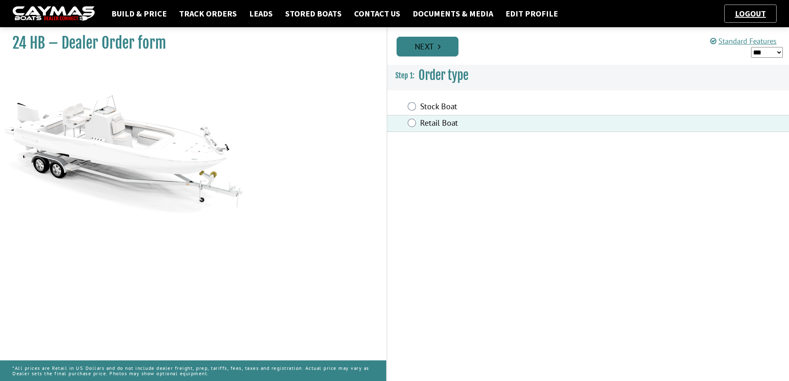  What do you see at coordinates (531, 124) in the screenshot?
I see `label: Retail Boat` at bounding box center [531, 124].